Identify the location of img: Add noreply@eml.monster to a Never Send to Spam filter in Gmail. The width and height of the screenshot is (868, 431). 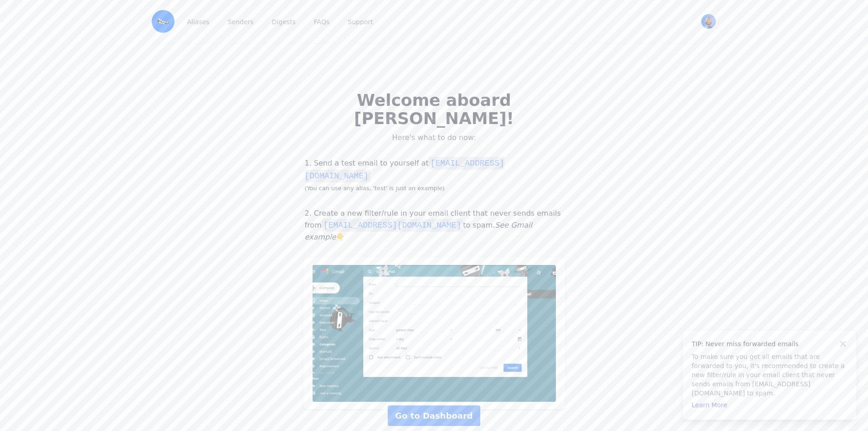
(434, 333).